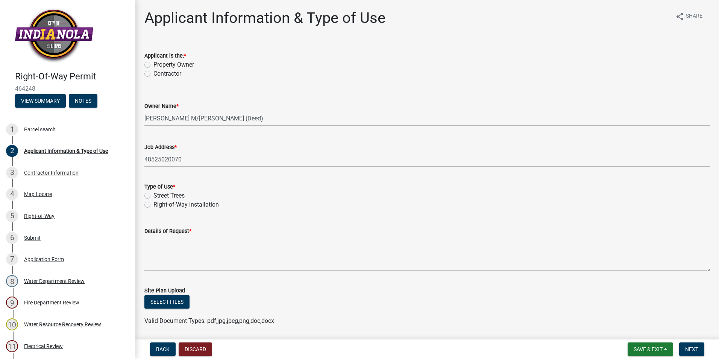 This screenshot has height=359, width=719. What do you see at coordinates (40, 129) in the screenshot?
I see `div: Parcel search` at bounding box center [40, 129].